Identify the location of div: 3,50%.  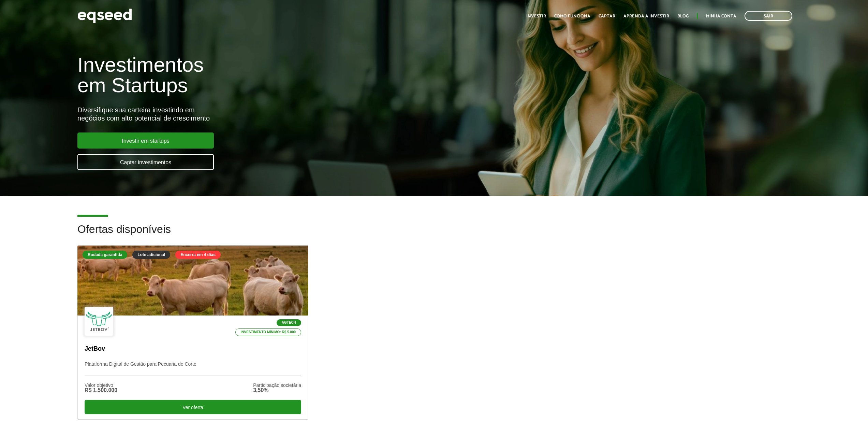
(277, 390).